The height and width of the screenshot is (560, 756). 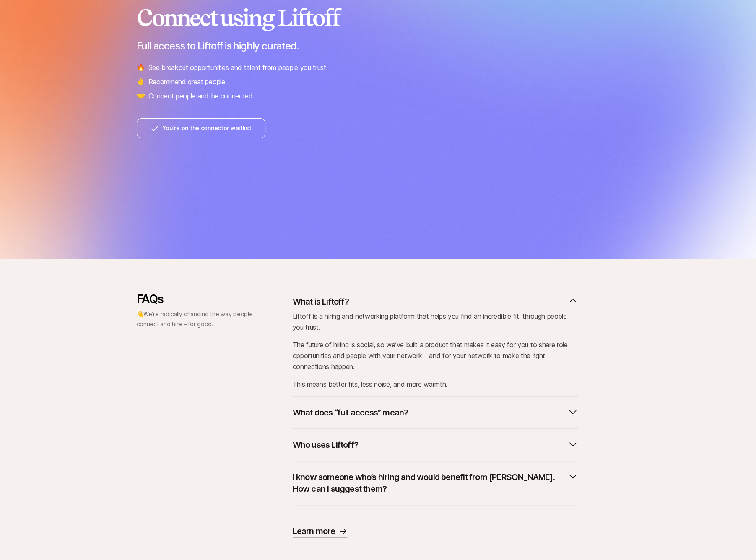 I want to click on button: You’re on the connector waitlist, so click(x=201, y=128).